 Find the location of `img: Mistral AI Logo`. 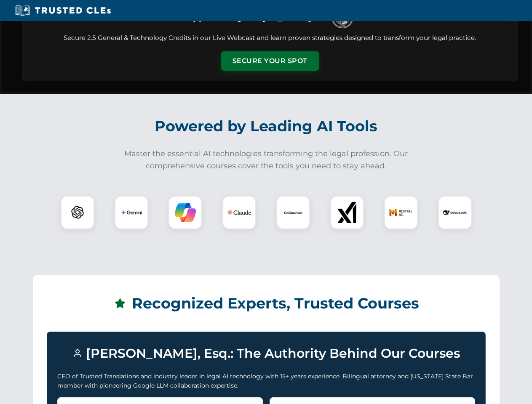

img: Mistral AI Logo is located at coordinates (401, 212).